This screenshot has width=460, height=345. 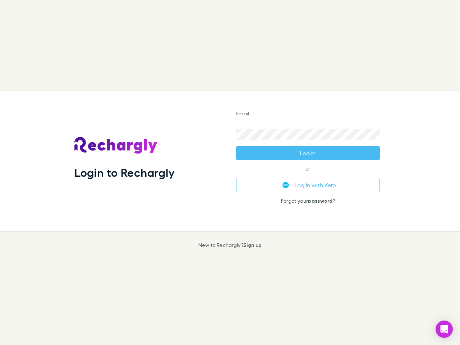 What do you see at coordinates (116, 145) in the screenshot?
I see `img: Rechargly's Logo` at bounding box center [116, 145].